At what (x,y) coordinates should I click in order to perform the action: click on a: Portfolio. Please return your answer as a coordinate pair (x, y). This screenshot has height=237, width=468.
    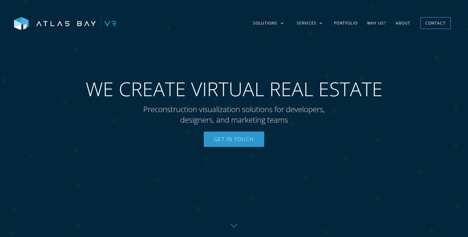
    Looking at the image, I should click on (346, 23).